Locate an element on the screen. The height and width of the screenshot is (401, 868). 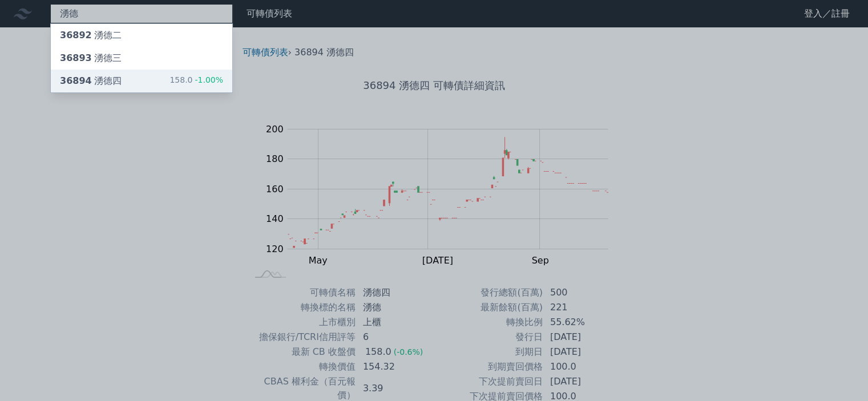
div: 158.0 is located at coordinates (196, 81).